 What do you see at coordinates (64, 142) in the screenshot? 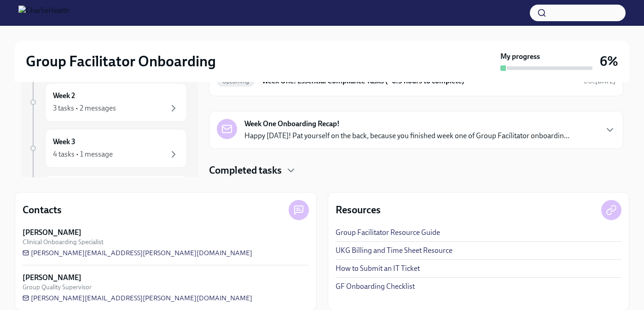
I see `h6: Week 3` at bounding box center [64, 142].